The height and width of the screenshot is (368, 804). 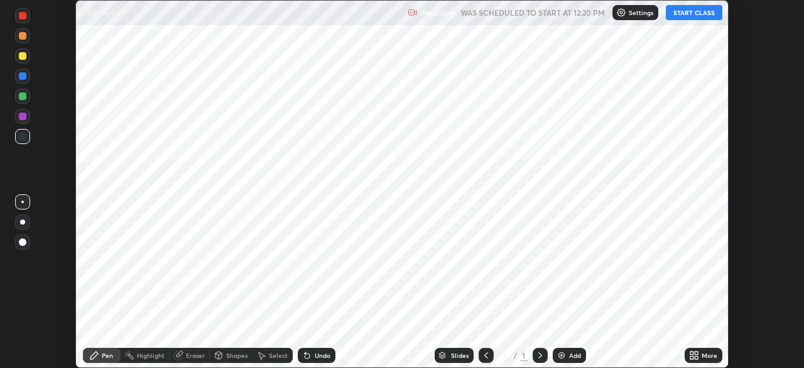 I want to click on img: class-settings-icons, so click(x=622, y=13).